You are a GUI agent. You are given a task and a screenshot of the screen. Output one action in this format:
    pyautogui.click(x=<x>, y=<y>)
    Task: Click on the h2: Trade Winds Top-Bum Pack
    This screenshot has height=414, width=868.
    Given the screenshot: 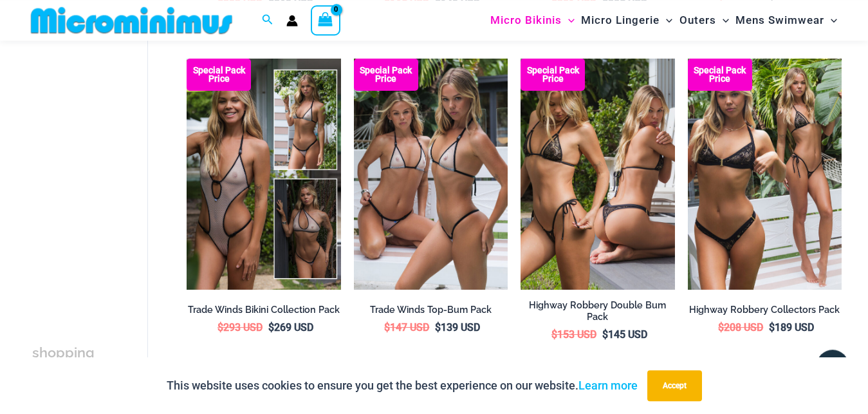 What is the action you would take?
    pyautogui.click(x=431, y=309)
    